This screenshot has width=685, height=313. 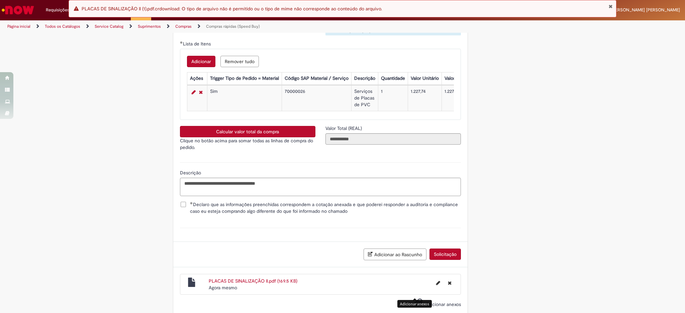 What do you see at coordinates (321, 187) in the screenshot?
I see `textarea: Descrição` at bounding box center [321, 187].